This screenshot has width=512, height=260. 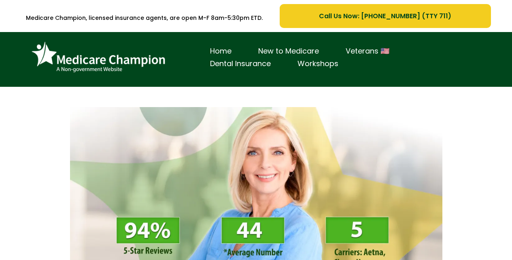 I want to click on a: New to Medicare, so click(x=289, y=51).